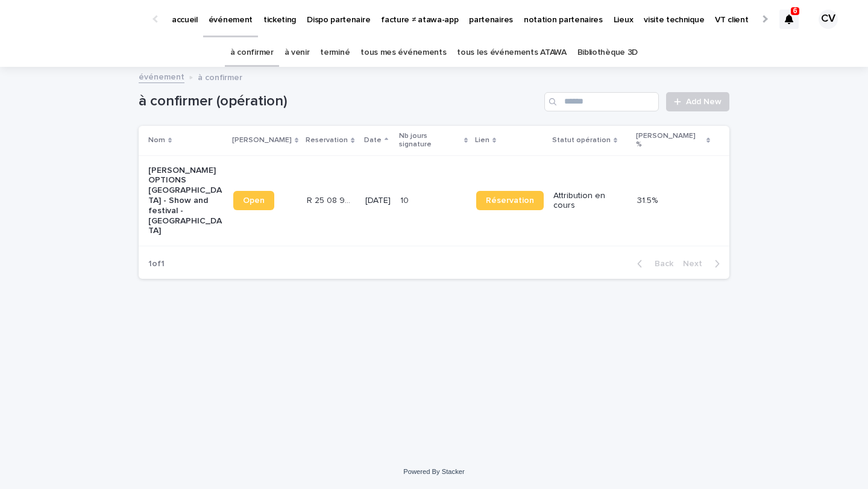 The height and width of the screenshot is (489, 868). What do you see at coordinates (332, 200) in the screenshot?
I see `p: R 25 08 964` at bounding box center [332, 200].